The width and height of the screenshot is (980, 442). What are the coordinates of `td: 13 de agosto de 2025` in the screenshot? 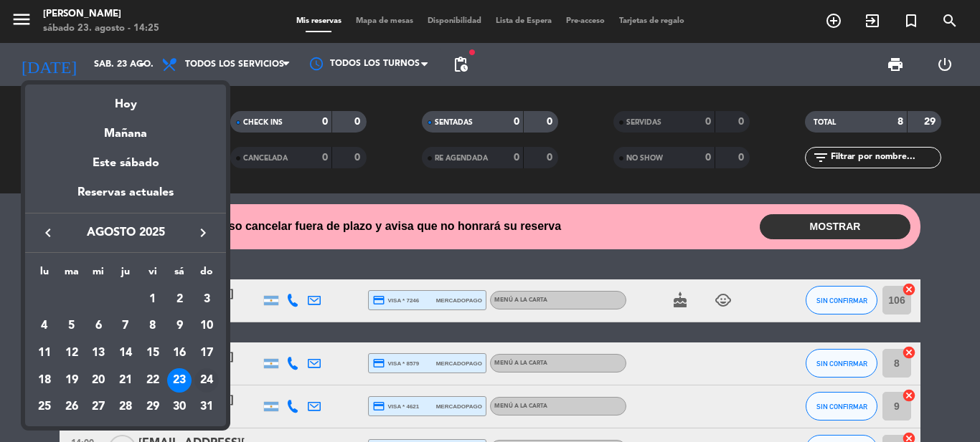 It's located at (98, 353).